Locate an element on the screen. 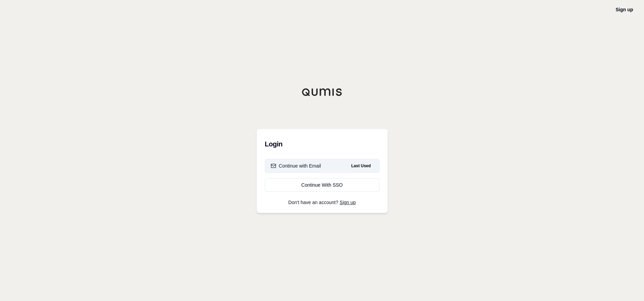  p: Don't have an account? is located at coordinates (322, 202).